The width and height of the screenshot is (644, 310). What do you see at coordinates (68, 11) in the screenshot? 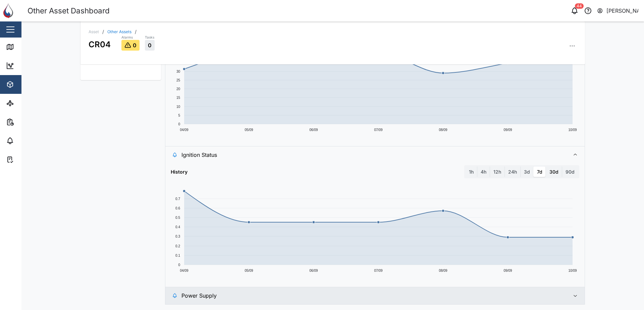
I see `div: Other Asset Dashboard` at bounding box center [68, 11].